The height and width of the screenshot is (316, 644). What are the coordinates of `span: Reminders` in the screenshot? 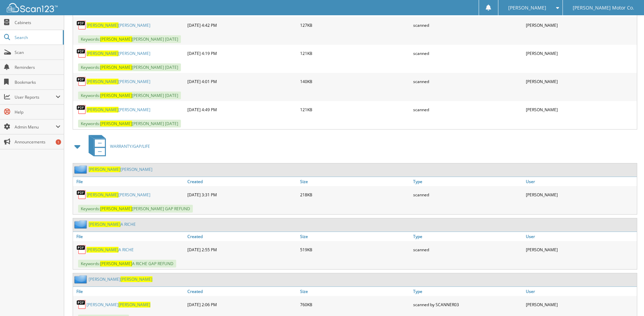 It's located at (37, 67).